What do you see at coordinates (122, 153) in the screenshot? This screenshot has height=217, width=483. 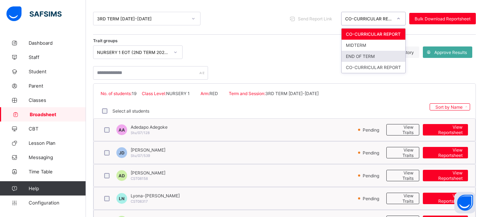 I see `span: JD` at bounding box center [122, 153].